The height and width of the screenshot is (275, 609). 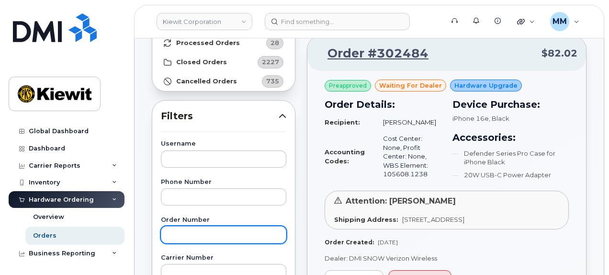 I want to click on span: Preapproved, so click(x=347, y=86).